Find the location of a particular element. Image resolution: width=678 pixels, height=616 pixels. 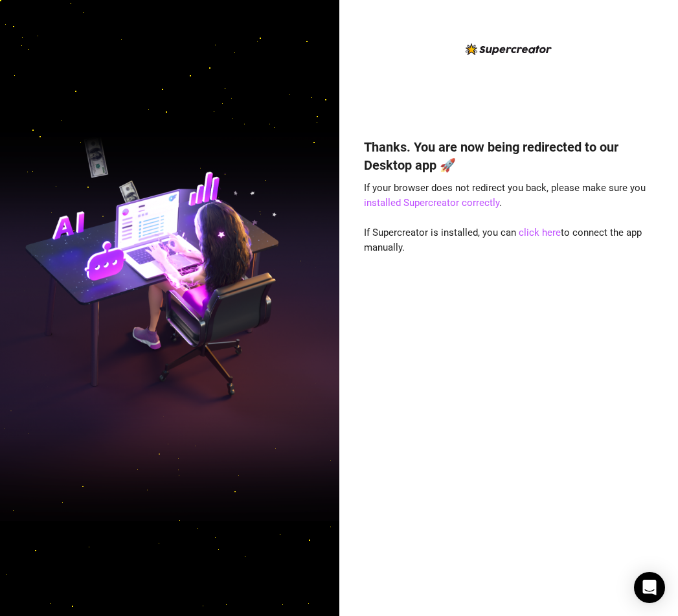

div: Open Intercom Messenger is located at coordinates (650, 588).